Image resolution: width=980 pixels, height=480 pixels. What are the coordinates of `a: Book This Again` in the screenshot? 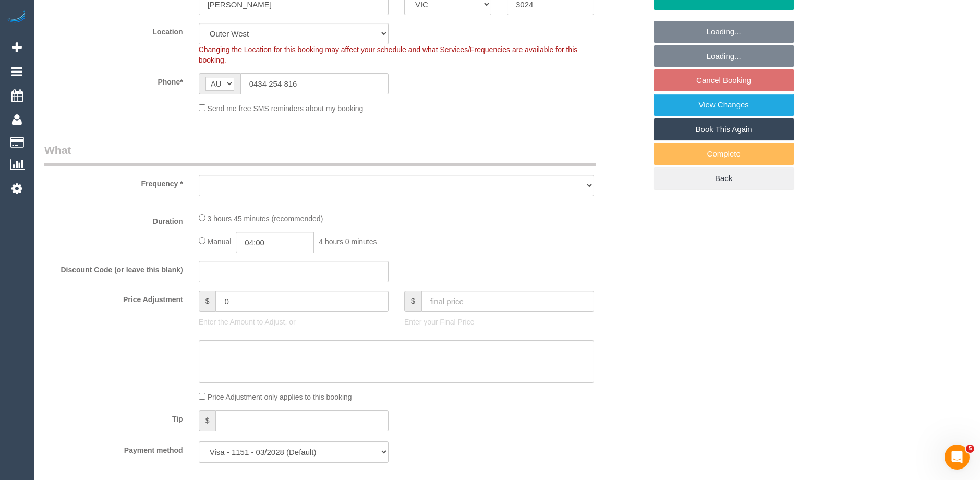 It's located at (724, 129).